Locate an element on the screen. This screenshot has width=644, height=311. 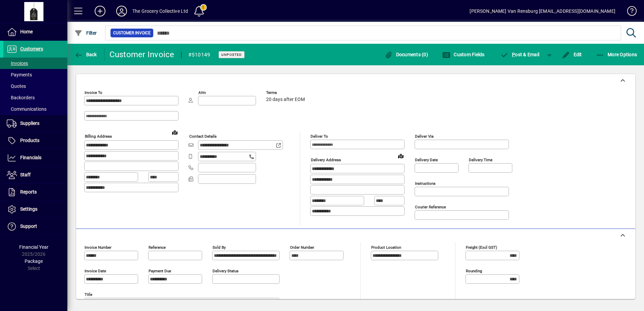
span: Staff is located at coordinates (25, 175).